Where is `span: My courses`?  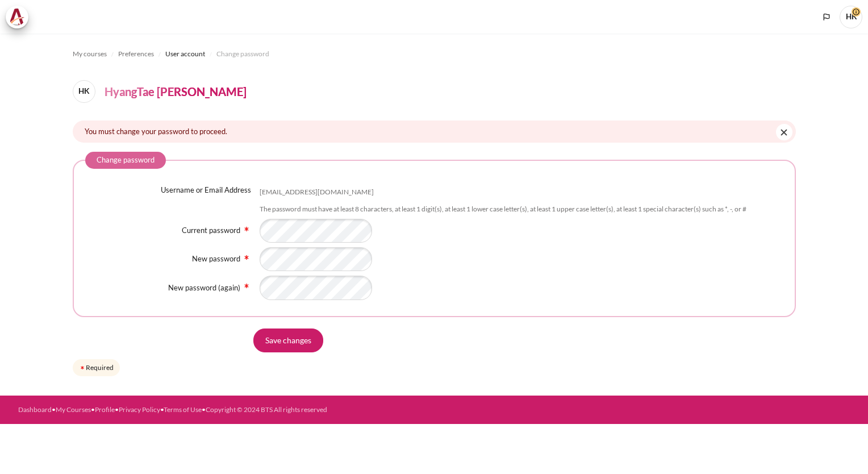 span: My courses is located at coordinates (89, 54).